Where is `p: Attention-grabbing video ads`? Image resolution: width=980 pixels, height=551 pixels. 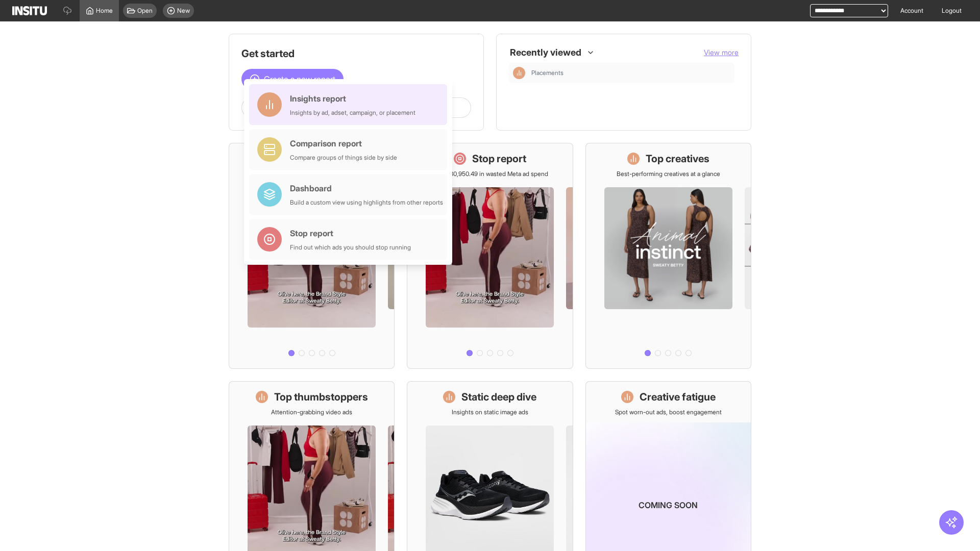 p: Attention-grabbing video ads is located at coordinates (311, 412).